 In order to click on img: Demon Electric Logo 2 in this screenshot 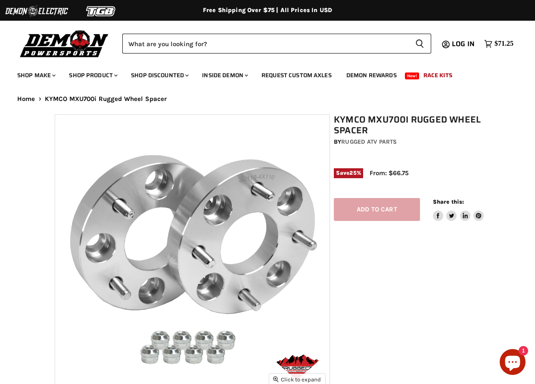, I will do `click(37, 11)`.